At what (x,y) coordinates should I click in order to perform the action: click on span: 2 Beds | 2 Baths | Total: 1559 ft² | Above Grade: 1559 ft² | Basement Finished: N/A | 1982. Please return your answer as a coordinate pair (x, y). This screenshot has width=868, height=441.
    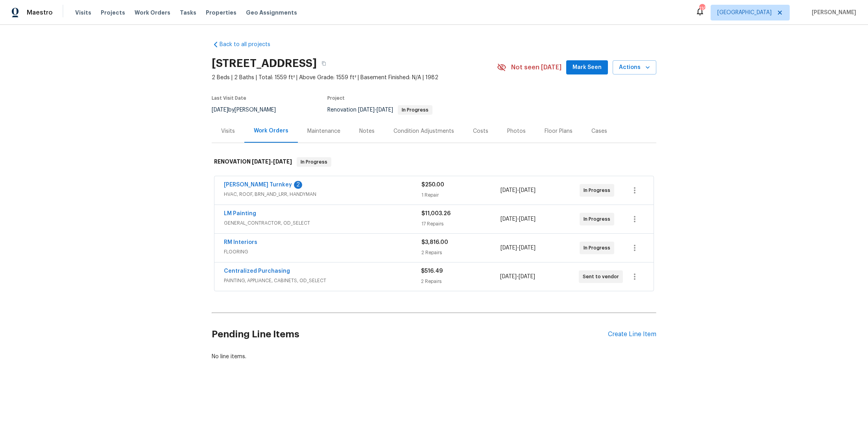
    Looking at the image, I should click on (354, 78).